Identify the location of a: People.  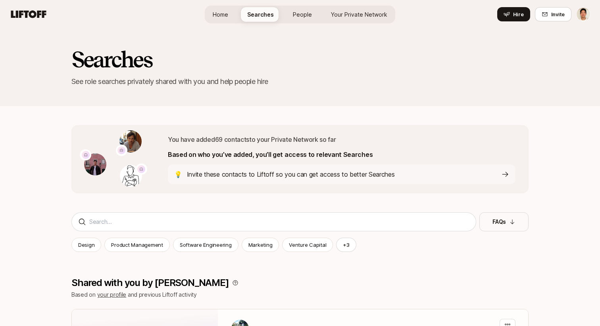
(302, 14).